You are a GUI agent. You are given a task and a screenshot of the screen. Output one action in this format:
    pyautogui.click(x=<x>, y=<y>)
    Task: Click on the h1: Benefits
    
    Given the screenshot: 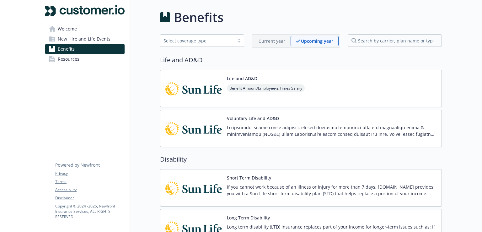 What is the action you would take?
    pyautogui.click(x=199, y=17)
    